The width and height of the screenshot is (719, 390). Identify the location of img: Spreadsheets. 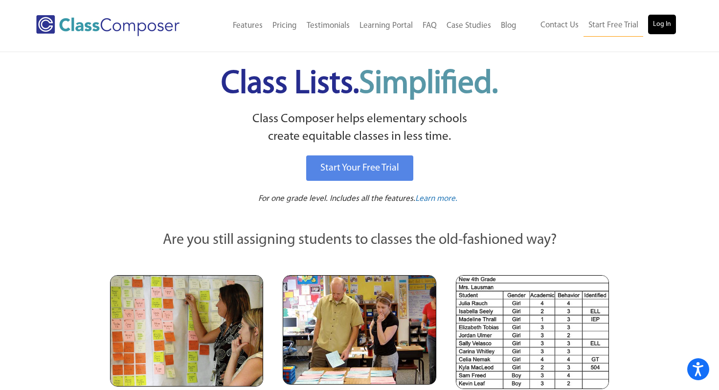
(532, 332).